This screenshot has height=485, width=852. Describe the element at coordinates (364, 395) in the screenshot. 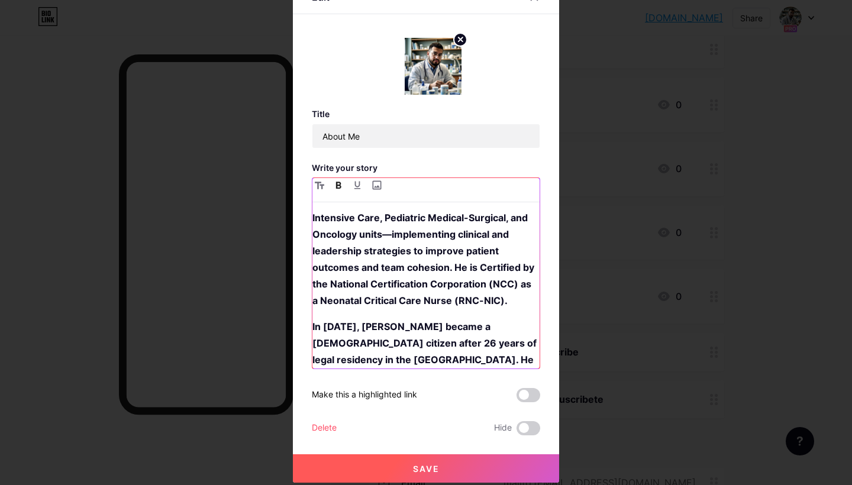

I see `div: Make this a highlighted link` at that location.